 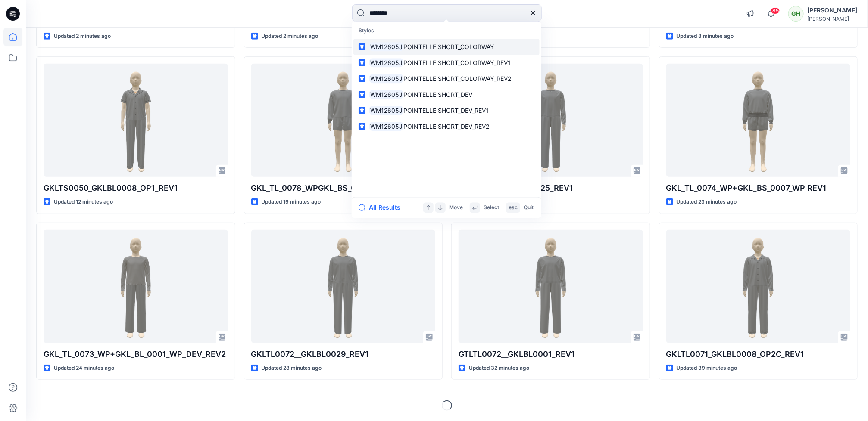 I want to click on span: POINTELLE SHORT_COLORWAY_REV1, so click(x=457, y=62).